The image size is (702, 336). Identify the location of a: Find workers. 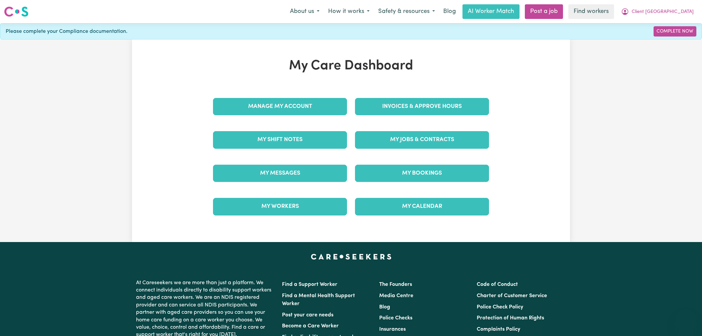
(591, 12).